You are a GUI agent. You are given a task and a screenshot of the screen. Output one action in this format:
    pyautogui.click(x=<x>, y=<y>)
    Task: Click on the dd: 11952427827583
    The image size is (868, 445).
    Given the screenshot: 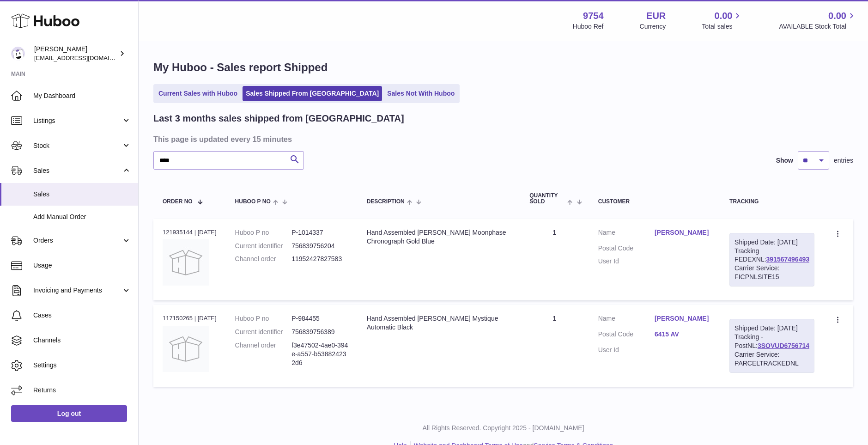 What is the action you would take?
    pyautogui.click(x=319, y=259)
    